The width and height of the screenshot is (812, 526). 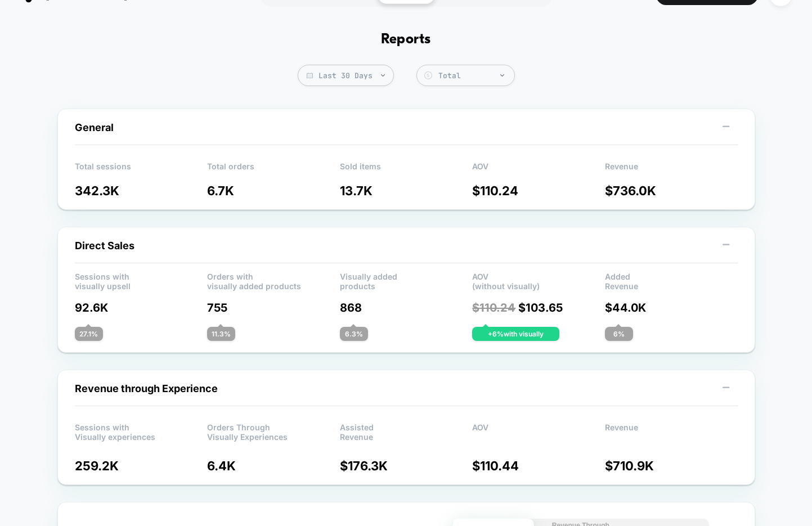 I want to click on p: Assisted Revenue, so click(x=407, y=430).